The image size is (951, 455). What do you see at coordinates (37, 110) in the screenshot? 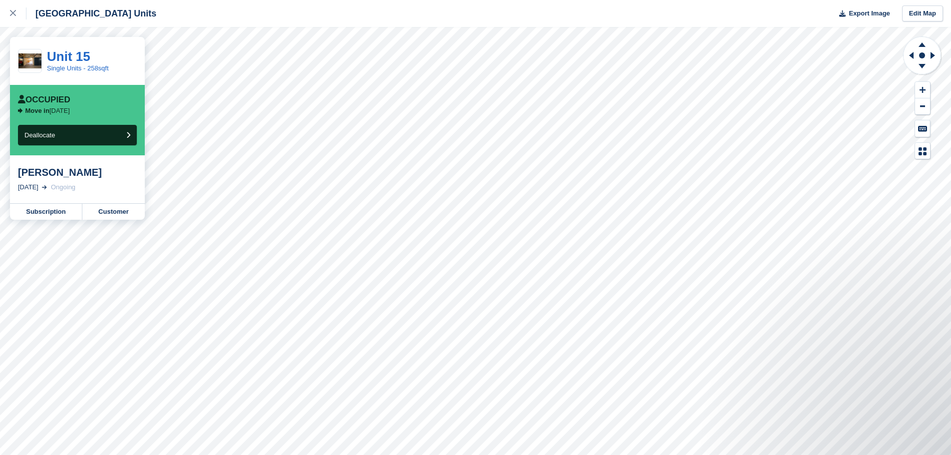
I see `span: Move in` at bounding box center [37, 110].